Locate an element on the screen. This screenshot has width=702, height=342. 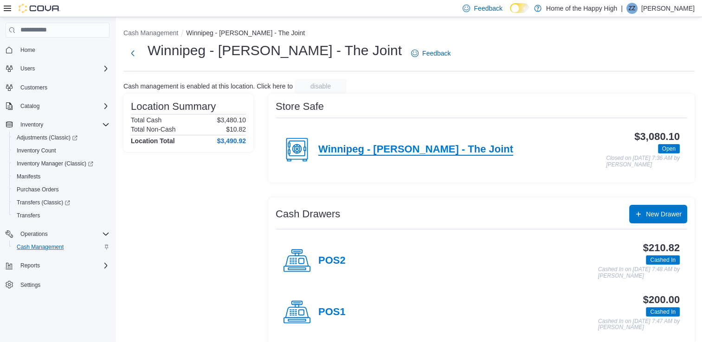
a: Feedback is located at coordinates (430, 53).